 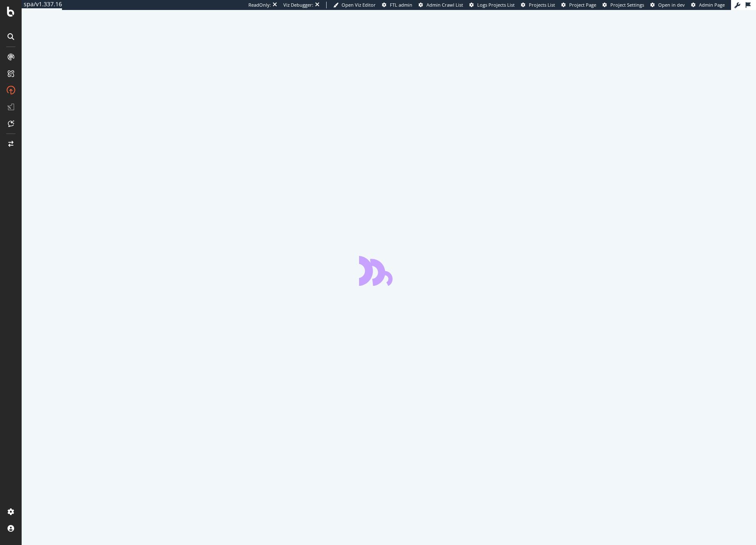 I want to click on div: ReadOnly:, so click(x=259, y=5).